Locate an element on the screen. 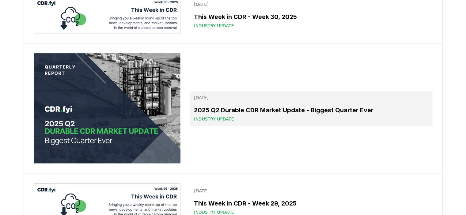 Image resolution: width=466 pixels, height=215 pixels. h3: This Week in CDR - Week 29, 2025 is located at coordinates (311, 204).